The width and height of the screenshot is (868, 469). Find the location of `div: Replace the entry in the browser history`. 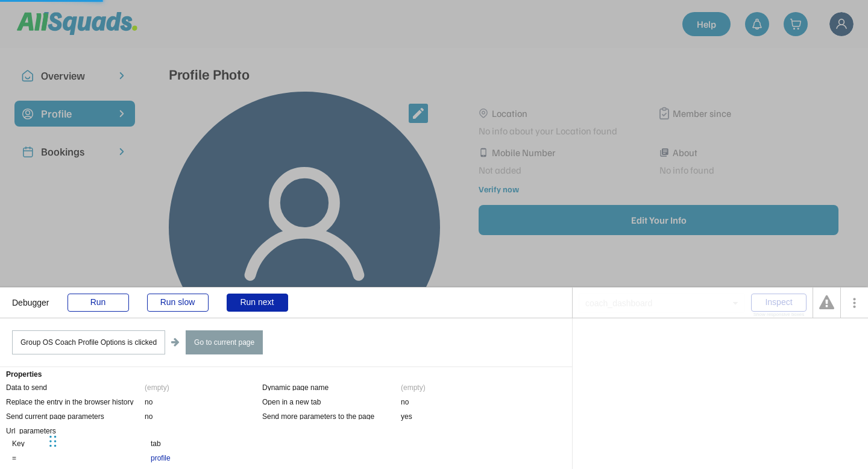

div: Replace the entry in the browser history is located at coordinates (75, 401).